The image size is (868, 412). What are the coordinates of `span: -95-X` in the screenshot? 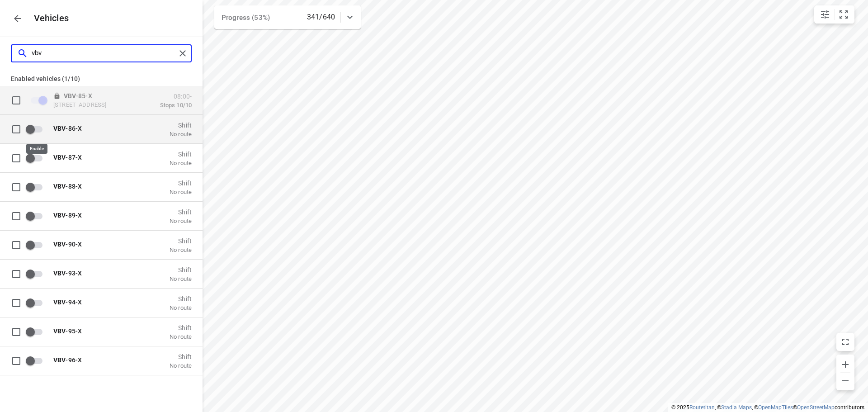 It's located at (67, 330).